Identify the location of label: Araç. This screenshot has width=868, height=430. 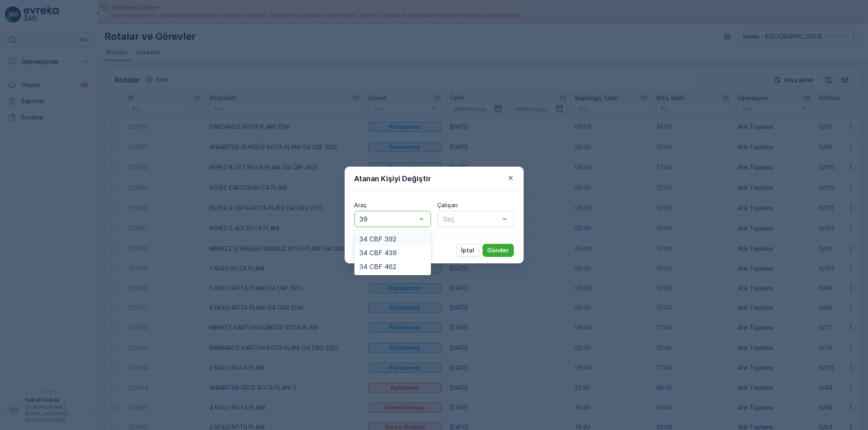
(361, 205).